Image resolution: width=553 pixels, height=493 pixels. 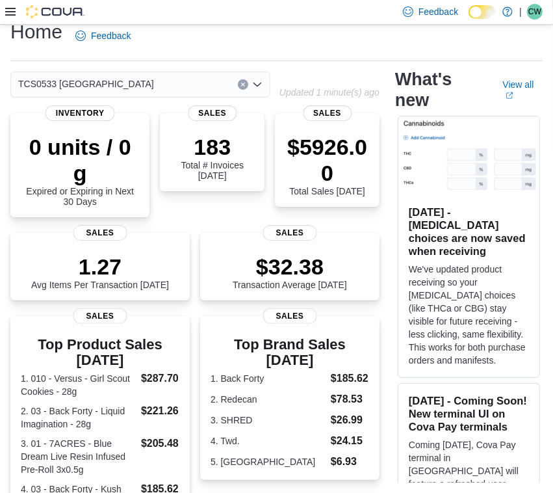 I want to click on dd: $287.70, so click(x=160, y=378).